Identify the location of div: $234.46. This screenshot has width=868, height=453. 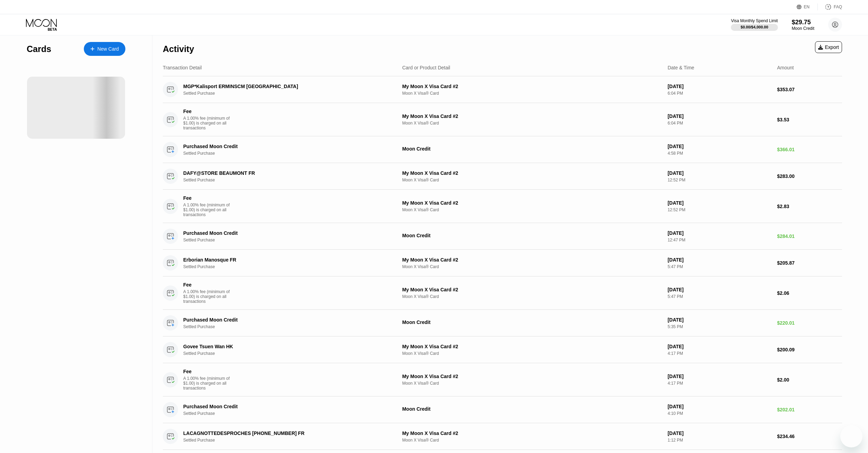
(810, 436).